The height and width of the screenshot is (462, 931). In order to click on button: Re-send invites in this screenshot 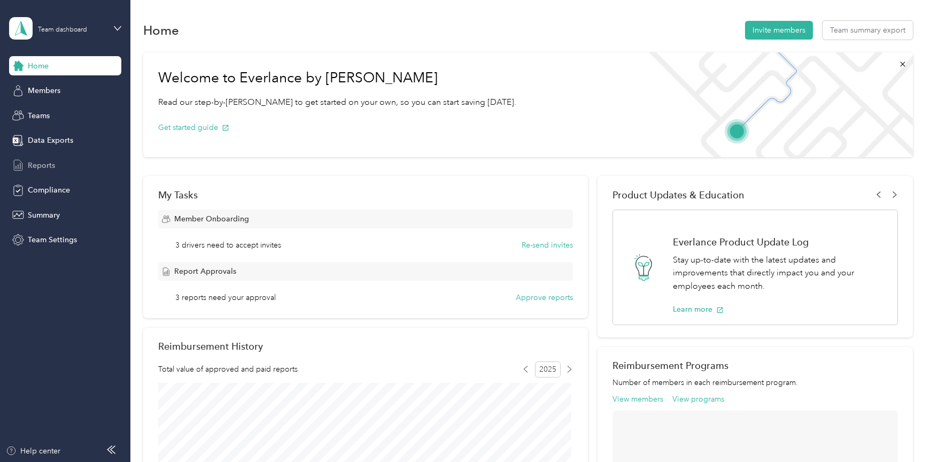, I will do `click(547, 245)`.